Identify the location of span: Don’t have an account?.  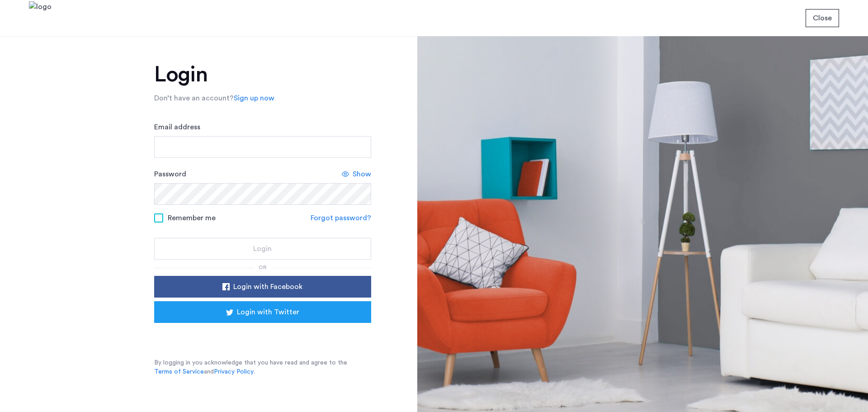
(194, 98).